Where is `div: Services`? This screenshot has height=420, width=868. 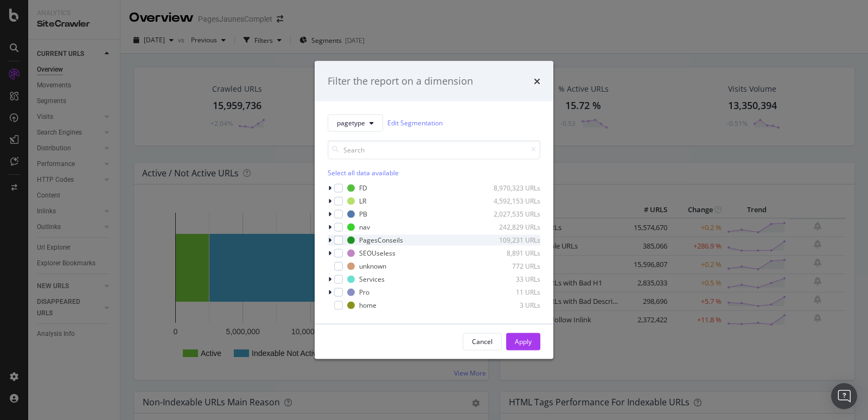 div: Services is located at coordinates (371, 279).